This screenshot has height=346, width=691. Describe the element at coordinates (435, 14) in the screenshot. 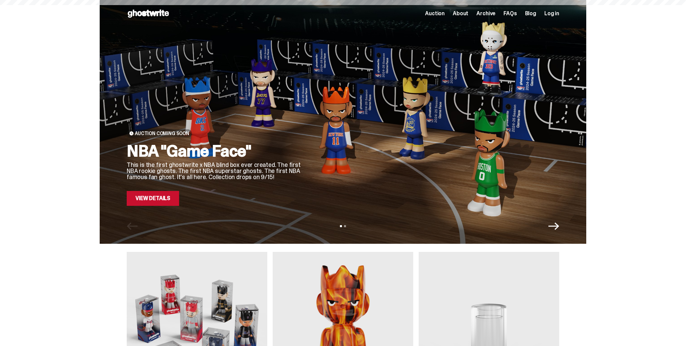

I see `span: Auction` at that location.